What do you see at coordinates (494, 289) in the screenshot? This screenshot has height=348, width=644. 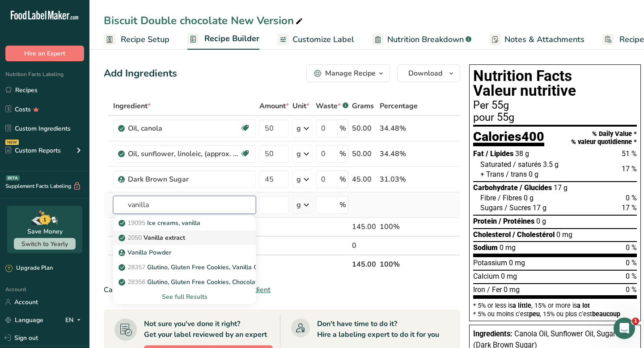 I see `span: / Fer` at bounding box center [494, 289].